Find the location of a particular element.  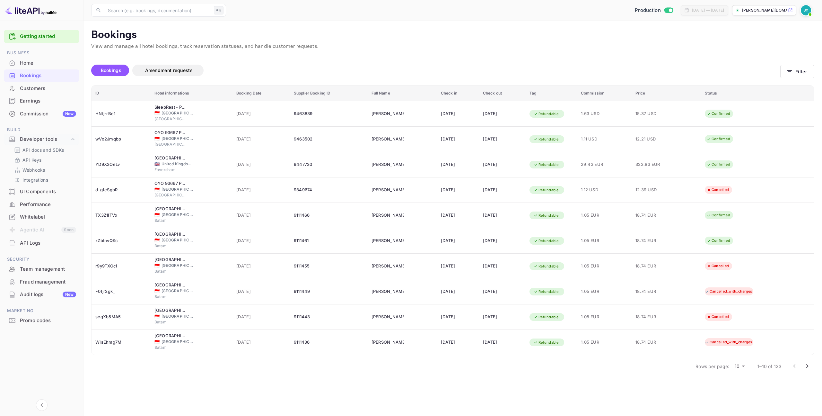

th: Check out is located at coordinates (502, 93).